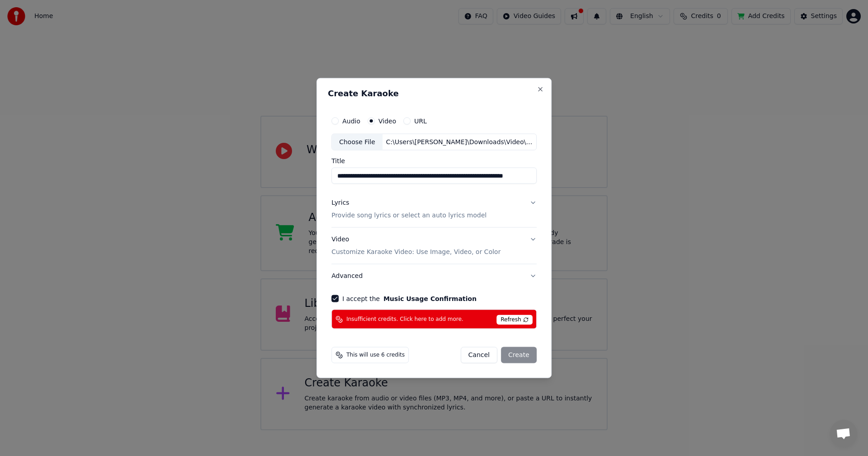 Image resolution: width=868 pixels, height=456 pixels. What do you see at coordinates (387, 121) in the screenshot?
I see `label: Video` at bounding box center [387, 121].